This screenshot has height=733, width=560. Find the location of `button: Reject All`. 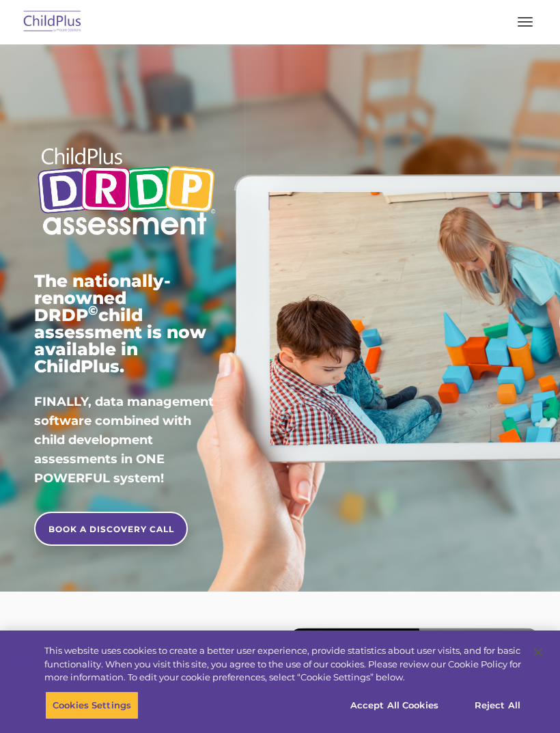

button: Reject All is located at coordinates (498, 705).